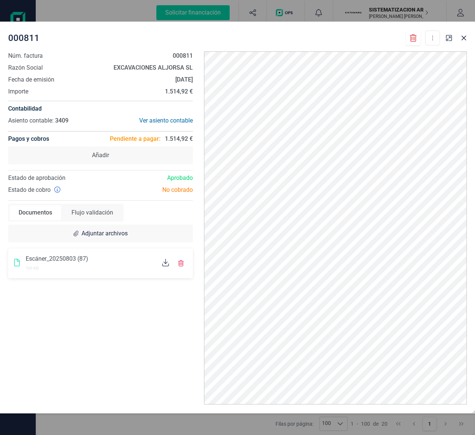 This screenshot has width=475, height=435. Describe the element at coordinates (179, 139) in the screenshot. I see `span: 1.514,92 €` at that location.